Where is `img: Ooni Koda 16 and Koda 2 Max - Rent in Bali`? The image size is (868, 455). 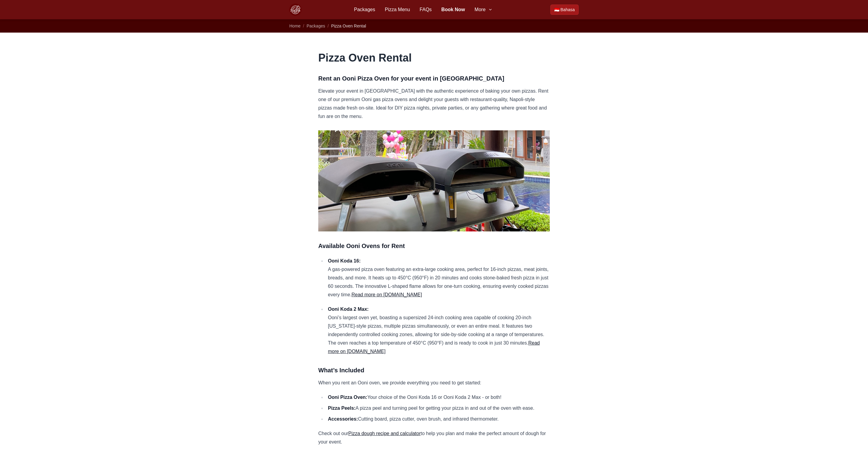 img: Ooni Koda 16 and Koda 2 Max - Rent in Bali is located at coordinates (434, 181).